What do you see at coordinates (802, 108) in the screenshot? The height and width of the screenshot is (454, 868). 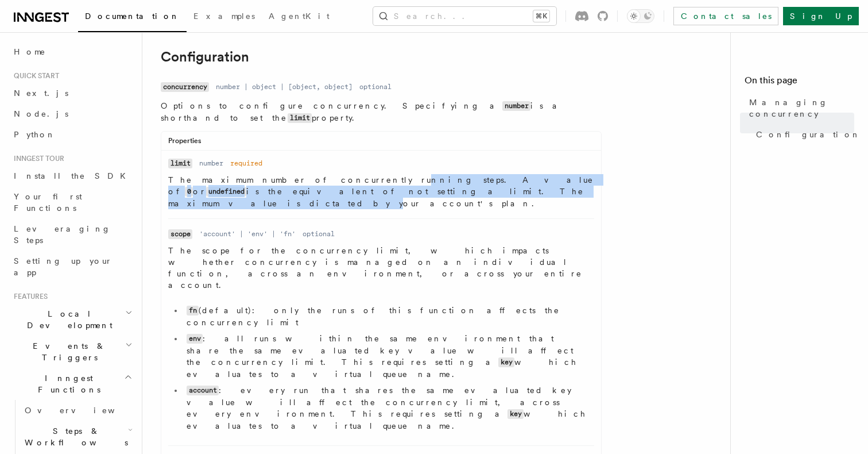 I see `span: Managing concurrency` at bounding box center [802, 108].